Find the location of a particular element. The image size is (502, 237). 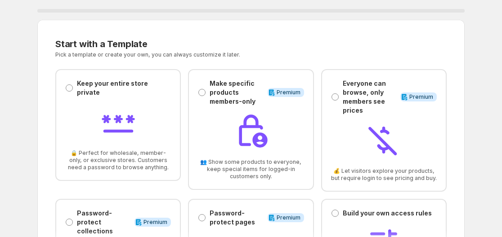

span: 👥 Show some products to everyone, keep special items for logged-in customers only. is located at coordinates (251, 170).